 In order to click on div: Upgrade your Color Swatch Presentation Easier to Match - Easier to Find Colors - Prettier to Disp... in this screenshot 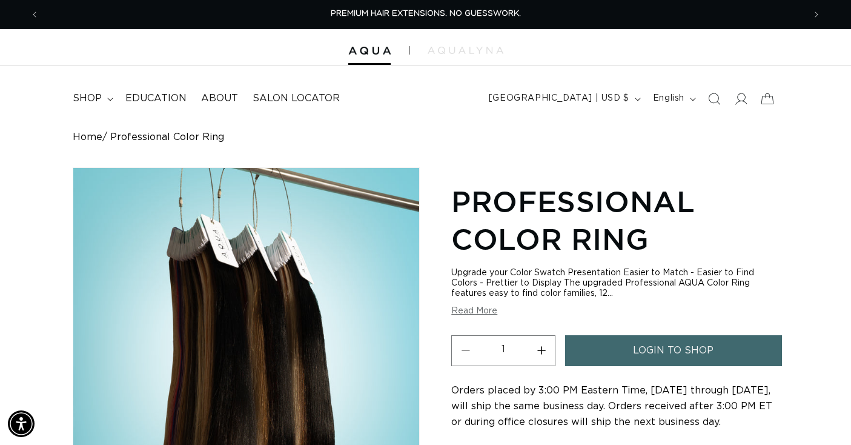, I will do `click(615, 283)`.